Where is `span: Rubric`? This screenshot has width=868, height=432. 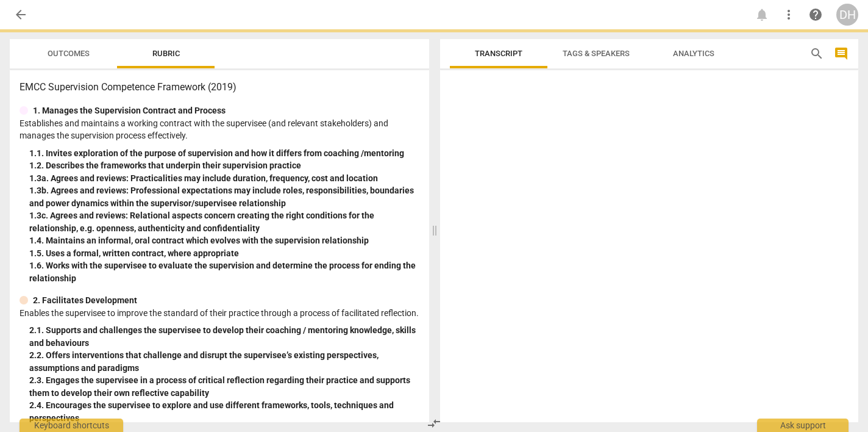
span: Rubric is located at coordinates (166, 53).